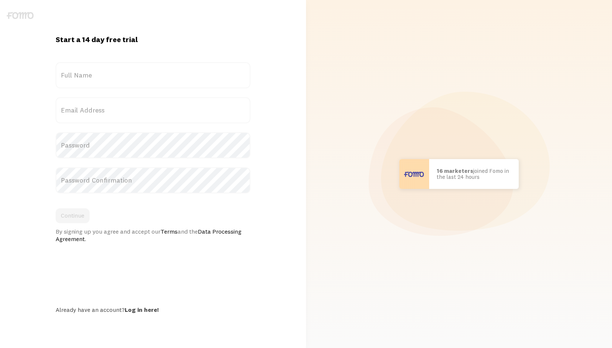  What do you see at coordinates (153, 181) in the screenshot?
I see `label: Password Confirmation` at bounding box center [153, 181].